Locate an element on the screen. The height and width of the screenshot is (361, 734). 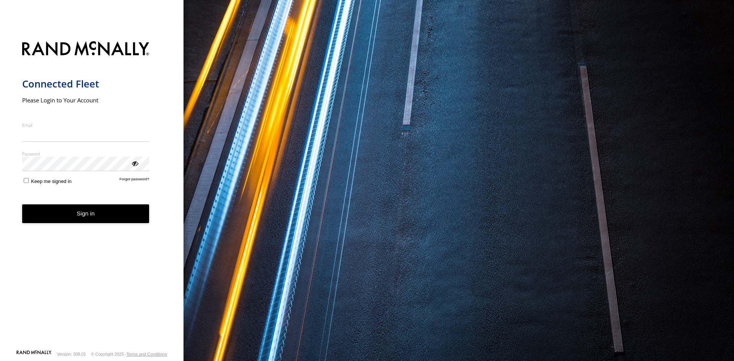
h1: Connected Fleet is located at coordinates (86, 84).